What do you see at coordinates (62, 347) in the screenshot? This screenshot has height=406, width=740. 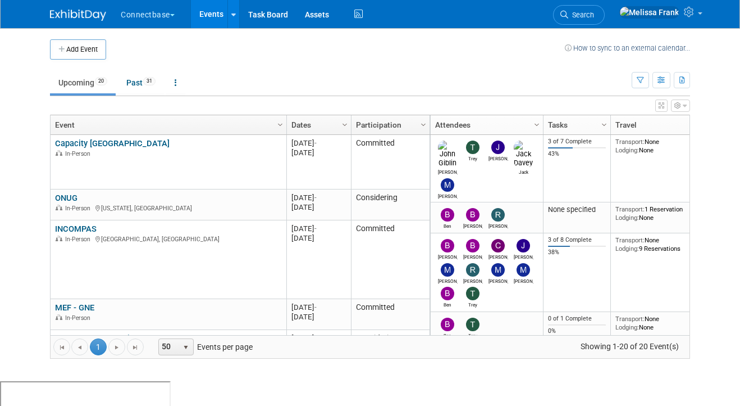 I see `span: Go to the first page` at bounding box center [62, 347].